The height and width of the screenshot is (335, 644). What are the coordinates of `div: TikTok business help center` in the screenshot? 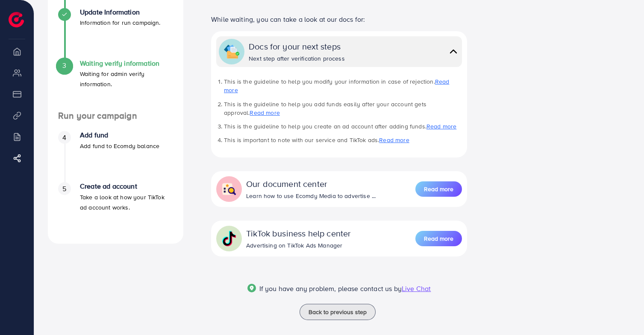 It's located at (298, 233).